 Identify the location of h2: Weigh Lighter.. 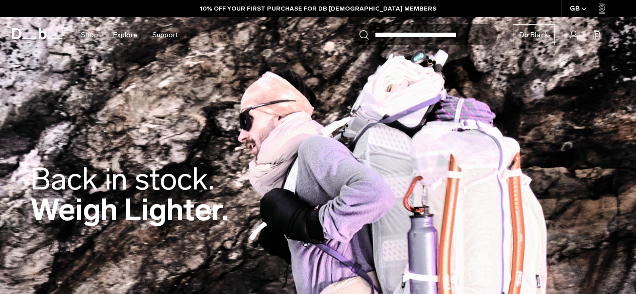
(129, 195).